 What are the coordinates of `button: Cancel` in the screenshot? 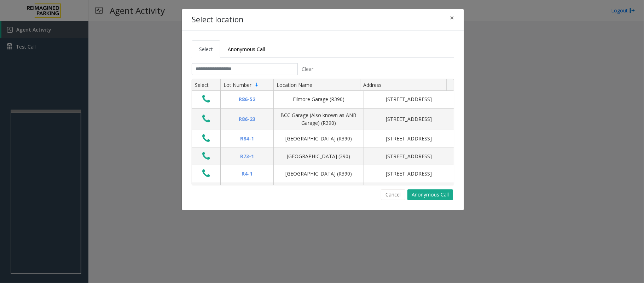 It's located at (393, 194).